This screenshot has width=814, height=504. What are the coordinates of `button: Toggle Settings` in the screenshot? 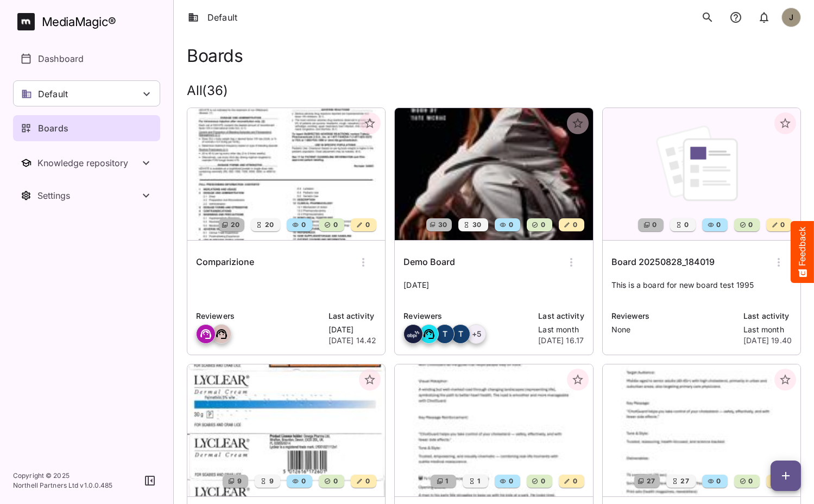 It's located at (87, 195).